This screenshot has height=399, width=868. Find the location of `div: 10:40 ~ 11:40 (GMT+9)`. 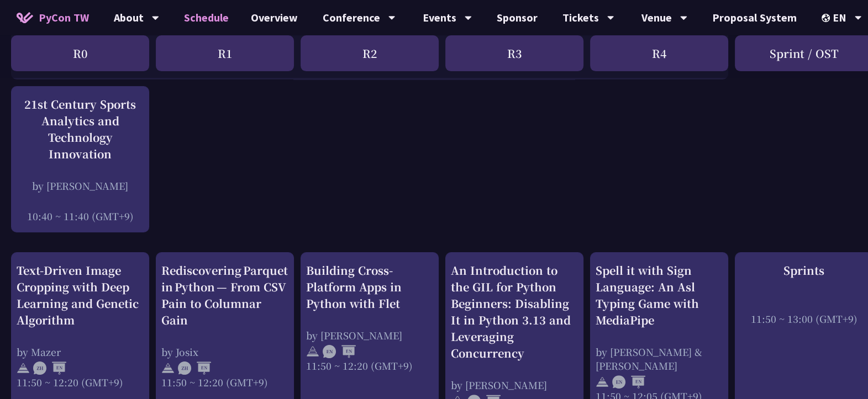

div: 10:40 ~ 11:40 (GMT+9) is located at coordinates (80, 216).